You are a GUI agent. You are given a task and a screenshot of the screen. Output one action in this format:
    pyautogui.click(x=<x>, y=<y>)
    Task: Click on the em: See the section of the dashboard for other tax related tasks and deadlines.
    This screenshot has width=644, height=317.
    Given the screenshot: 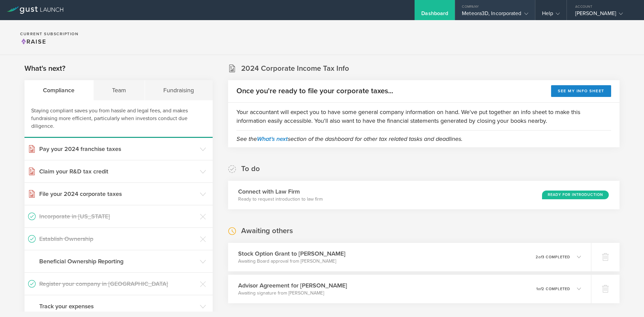 What is the action you would take?
    pyautogui.click(x=350, y=139)
    